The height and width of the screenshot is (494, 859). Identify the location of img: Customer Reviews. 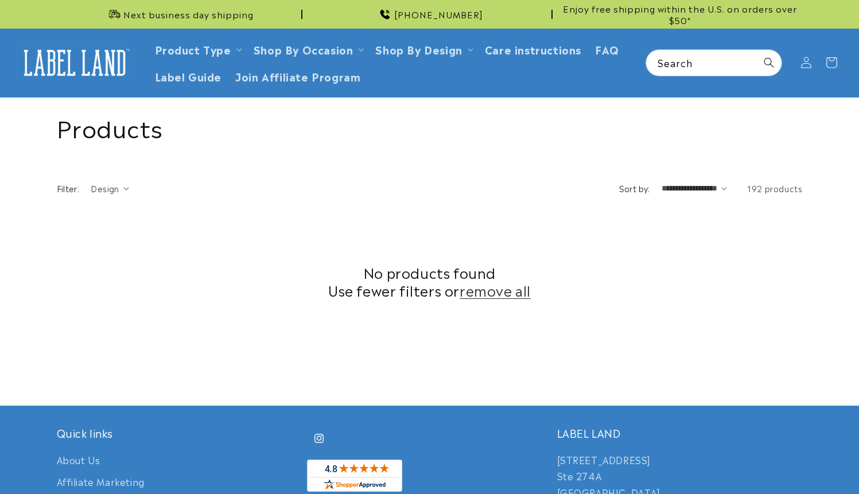
(355, 476).